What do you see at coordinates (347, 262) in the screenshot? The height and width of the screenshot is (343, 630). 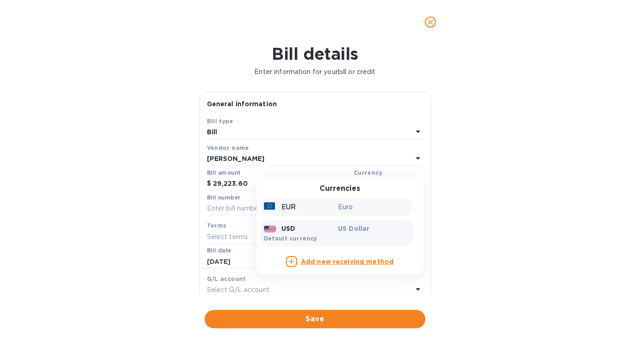 I see `b: Add new receiving method` at bounding box center [347, 262].